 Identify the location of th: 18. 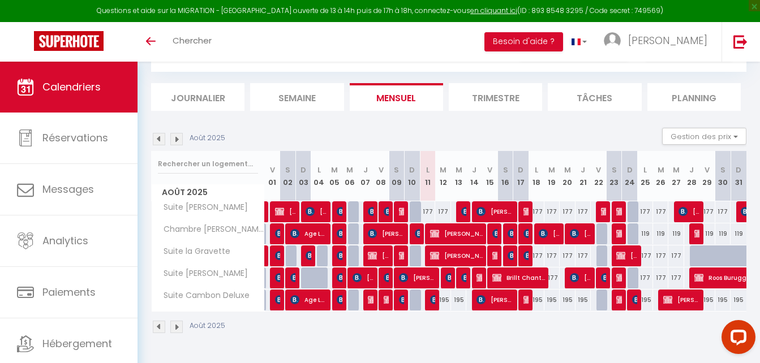
(536, 176).